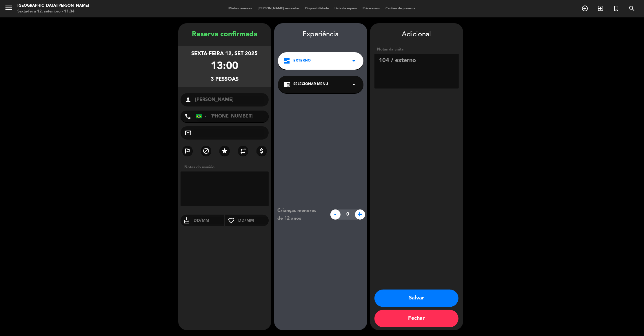 The image size is (644, 336). I want to click on button: menu, so click(9, 9).